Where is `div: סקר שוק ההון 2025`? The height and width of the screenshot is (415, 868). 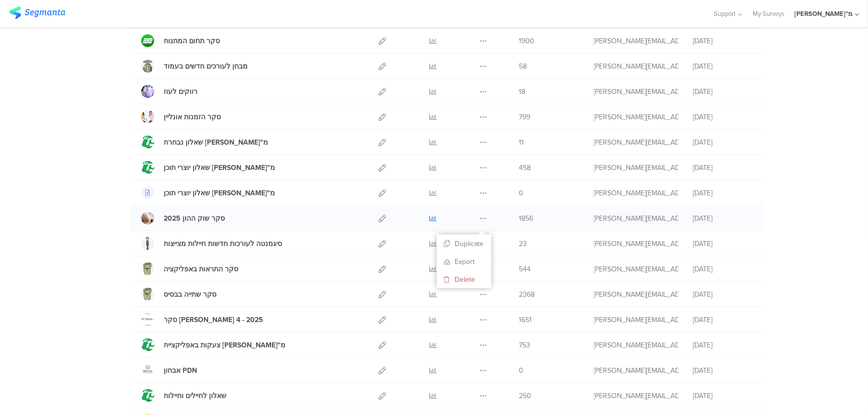 div: סקר שוק ההון 2025 is located at coordinates (195, 218).